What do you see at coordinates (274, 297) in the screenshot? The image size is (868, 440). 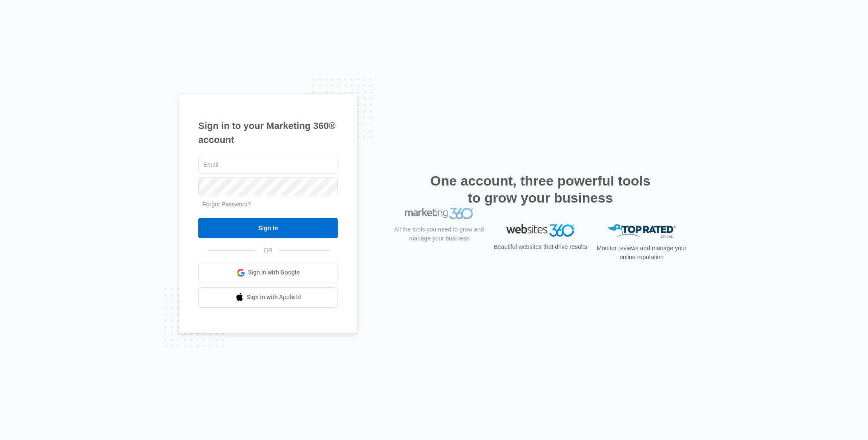 I see `span: Sign in with Apple Id` at bounding box center [274, 297].